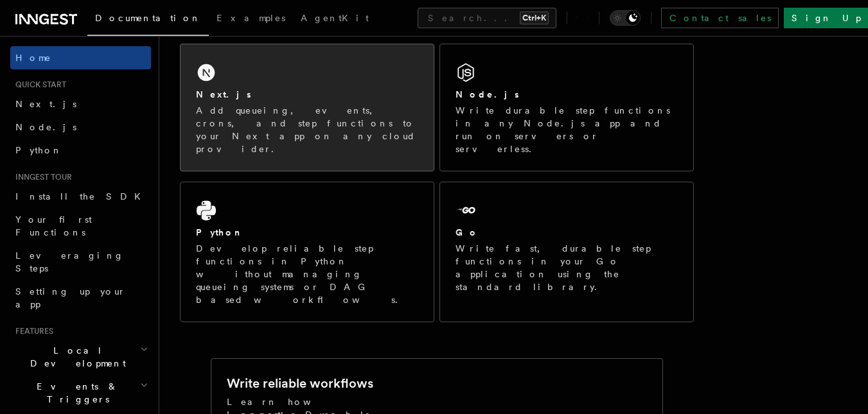 The height and width of the screenshot is (414, 868). I want to click on button: Local Development, so click(81, 357).